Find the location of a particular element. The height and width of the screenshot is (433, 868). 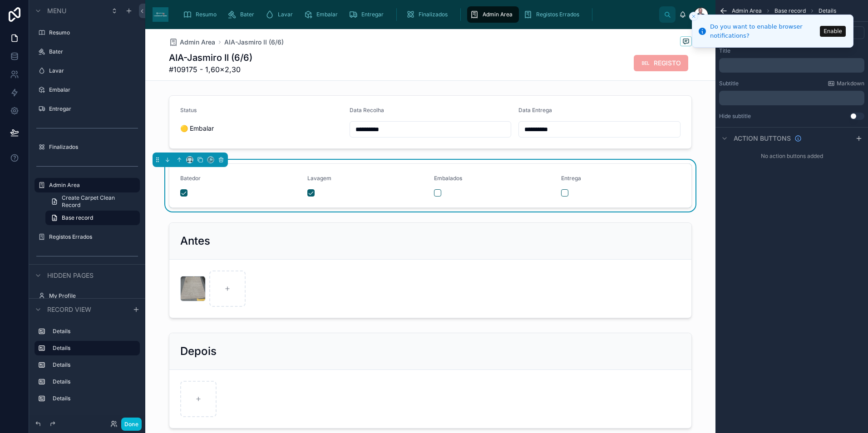

span: Create Carpet Clean Record is located at coordinates (98, 202).